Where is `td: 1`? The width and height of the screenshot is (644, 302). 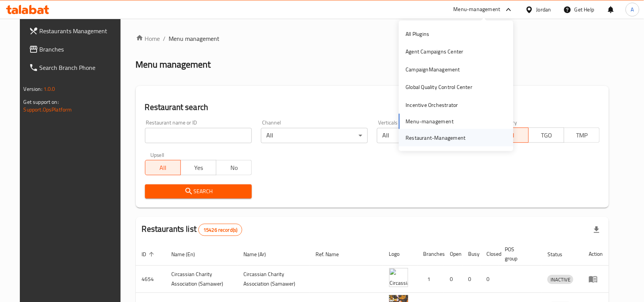 td: 1 is located at coordinates (431, 279).